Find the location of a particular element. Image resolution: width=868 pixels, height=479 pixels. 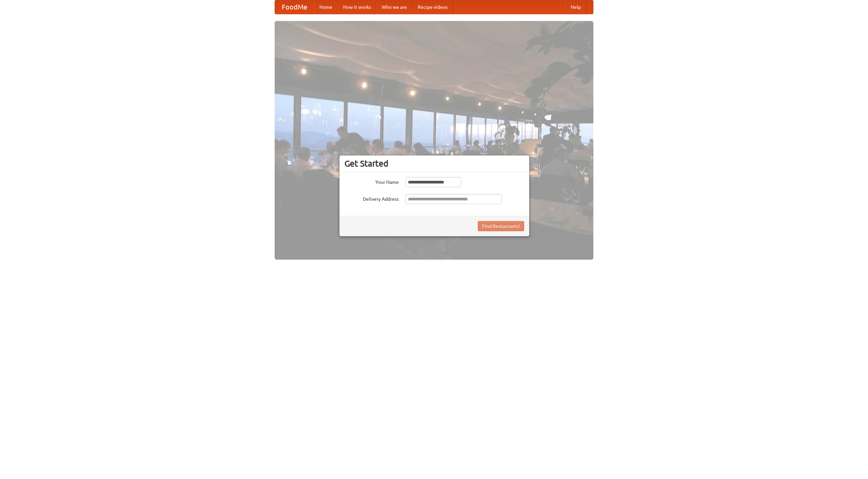

button: Find Restaurants! is located at coordinates (501, 226).